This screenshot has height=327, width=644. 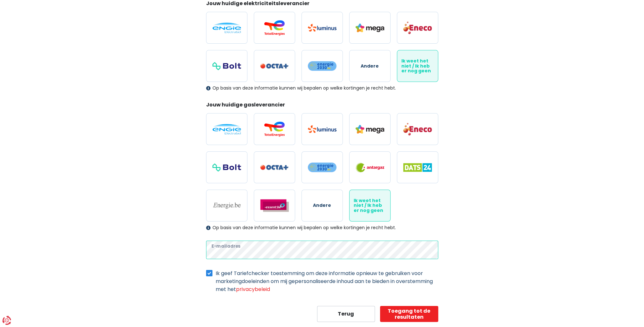 I want to click on img: Antargaz, so click(x=370, y=167).